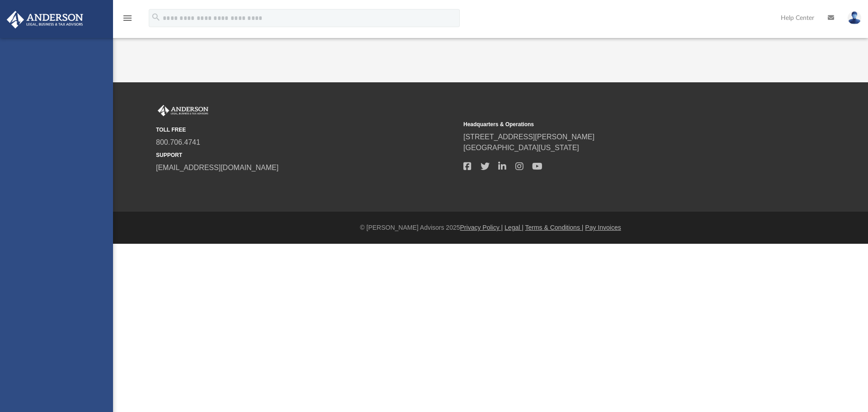 This screenshot has width=868, height=412. Describe the element at coordinates (178, 142) in the screenshot. I see `a: 800.706.4741` at that location.